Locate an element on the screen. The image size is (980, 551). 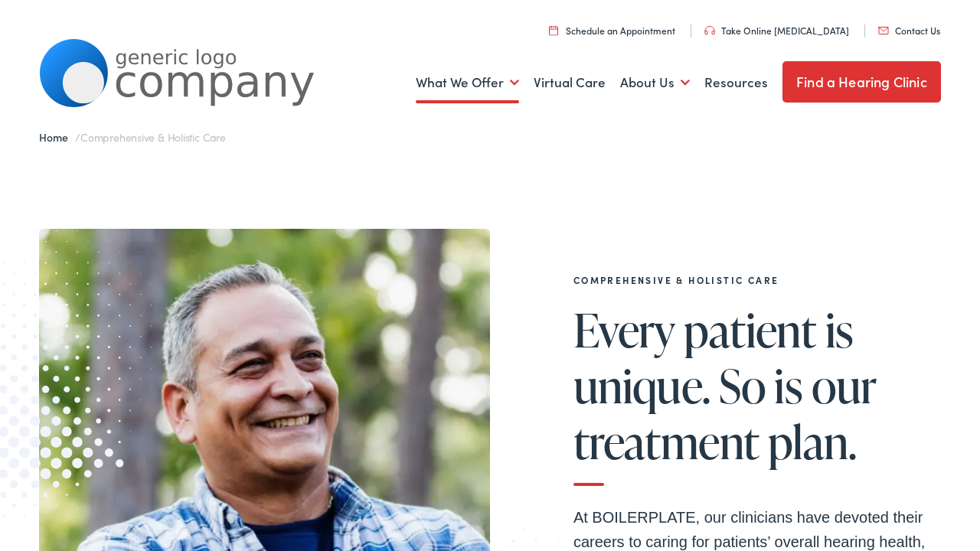
span: Every is located at coordinates (624, 329).